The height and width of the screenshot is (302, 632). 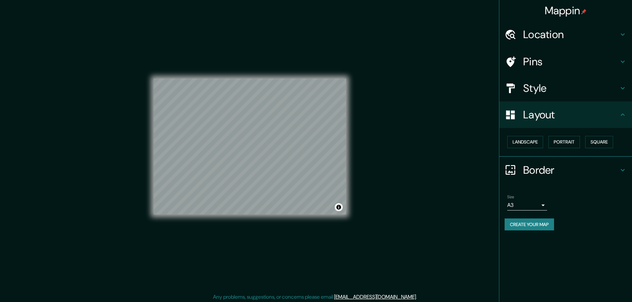 What do you see at coordinates (566, 11) in the screenshot?
I see `h4: Mappin` at bounding box center [566, 11].